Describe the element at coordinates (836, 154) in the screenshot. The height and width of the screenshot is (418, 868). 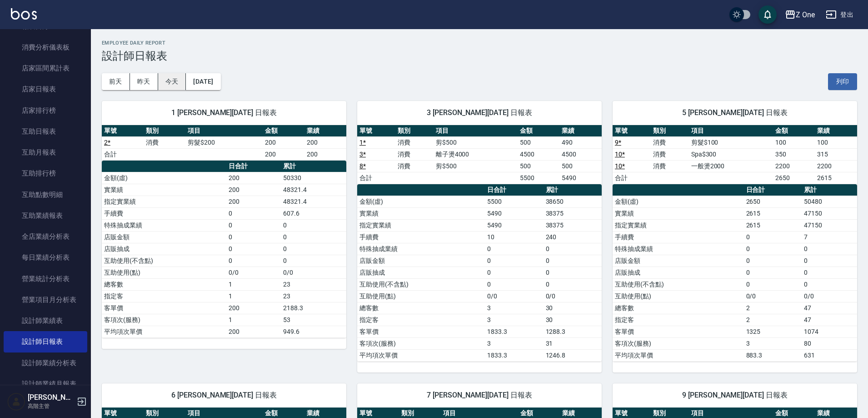
I see `td: 315` at that location.